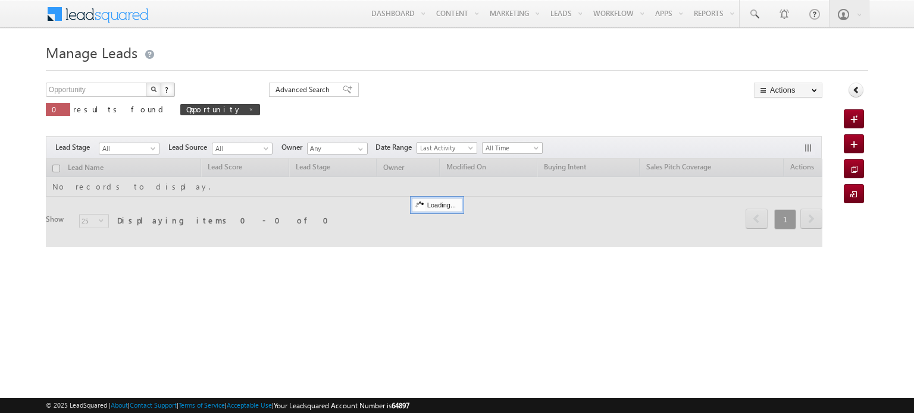 This screenshot has height=413, width=914. Describe the element at coordinates (214, 109) in the screenshot. I see `span: Opportunity` at that location.